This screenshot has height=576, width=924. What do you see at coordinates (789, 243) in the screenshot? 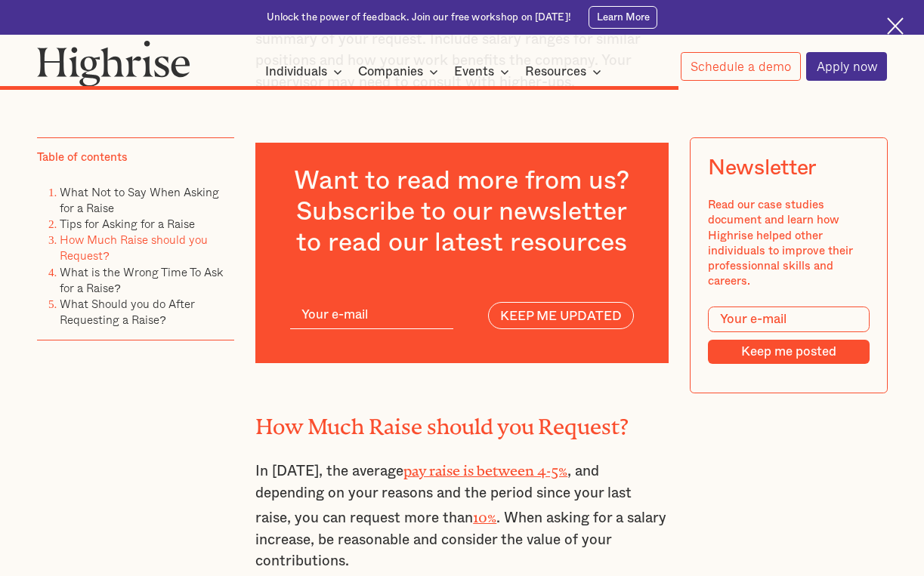
I see `div: Read our case studies document and learn how Highrise helped other individuals to improve their p...` at bounding box center [789, 243].